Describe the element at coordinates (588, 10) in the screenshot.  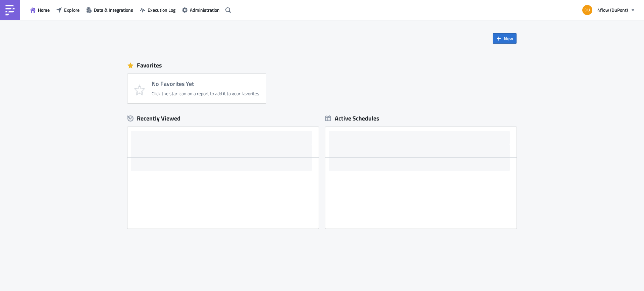
I see `img: Avatar` at that location.